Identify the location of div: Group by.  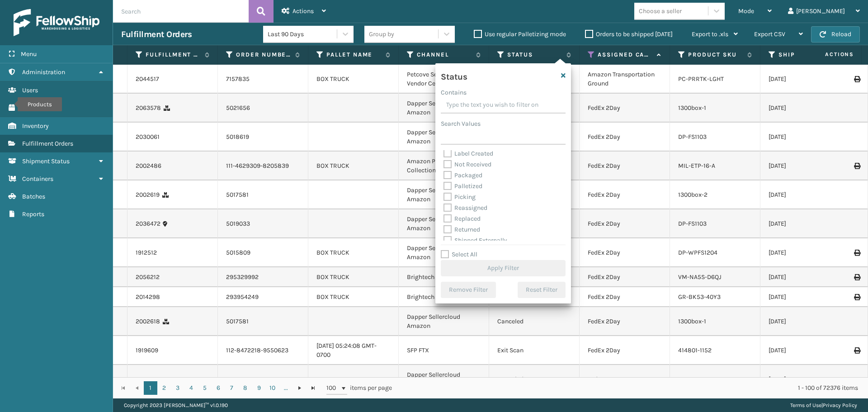
(381, 34).